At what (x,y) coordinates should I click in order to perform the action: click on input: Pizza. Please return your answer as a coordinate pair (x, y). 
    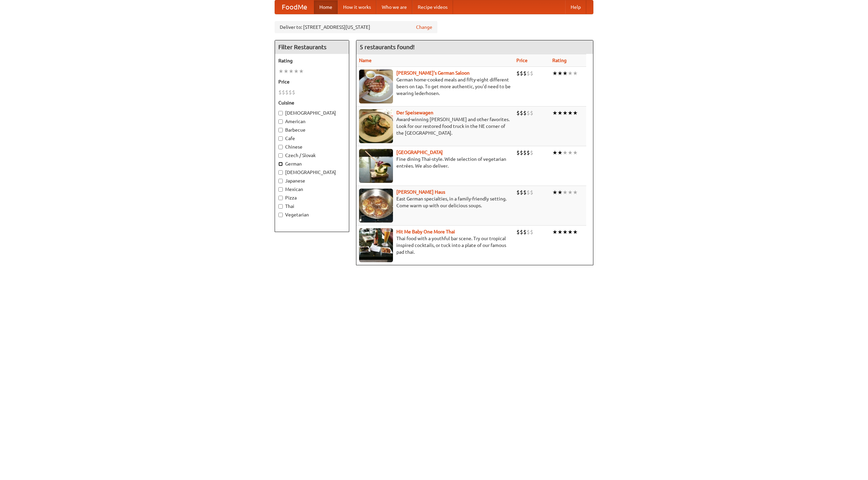
    Looking at the image, I should click on (281, 198).